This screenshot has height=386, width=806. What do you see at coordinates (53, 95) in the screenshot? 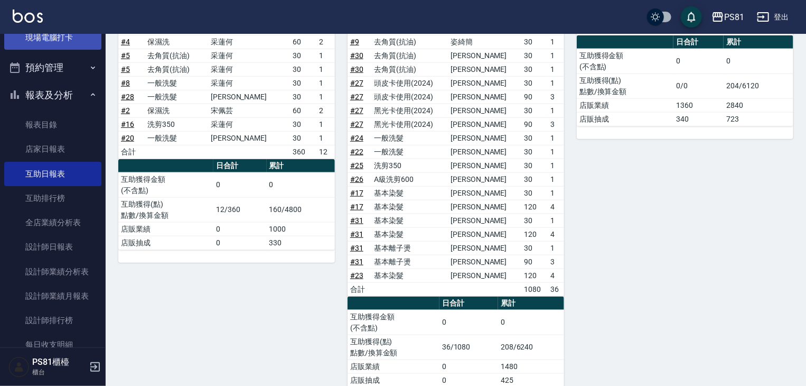
I see `button: 報表及分析` at bounding box center [53, 95].